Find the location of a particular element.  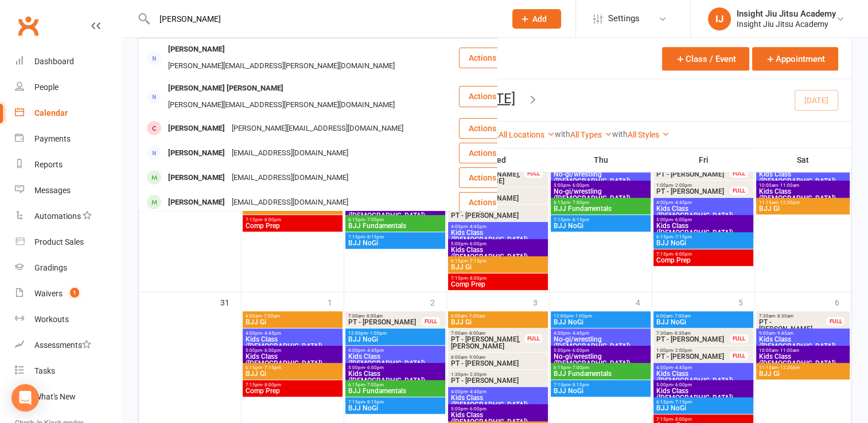

span: 7:00am is located at coordinates (488, 333).